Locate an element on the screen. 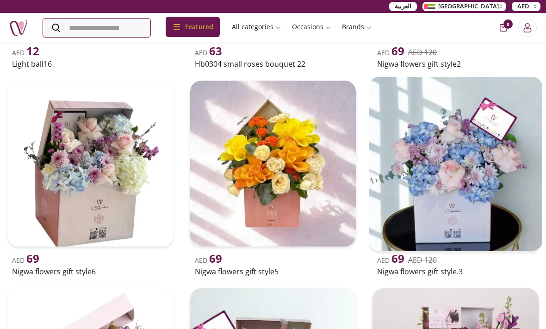 Image resolution: width=546 pixels, height=329 pixels. button: Login is located at coordinates (528, 28).